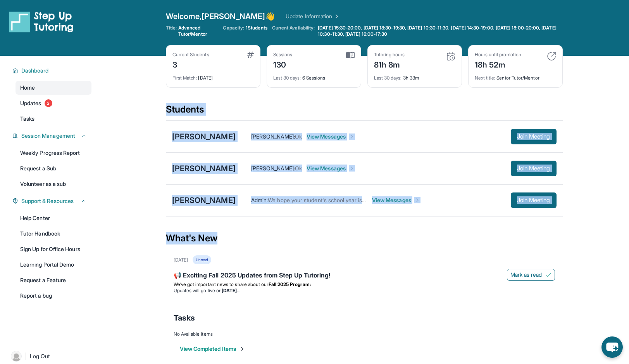 The height and width of the screenshot is (364, 629). I want to click on a: Help Center, so click(53, 218).